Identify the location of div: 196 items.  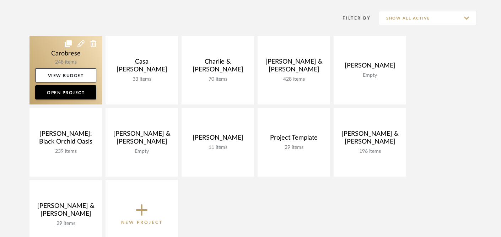
(370, 151).